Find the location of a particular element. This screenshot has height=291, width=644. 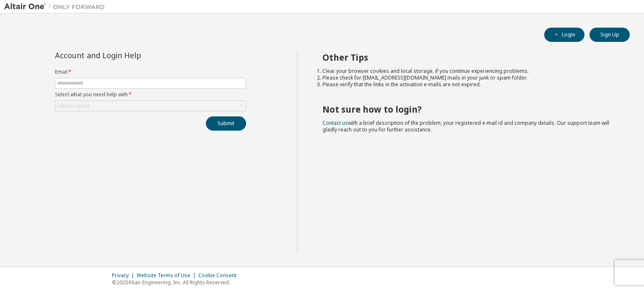

label: Select what you need help with is located at coordinates (151, 95).